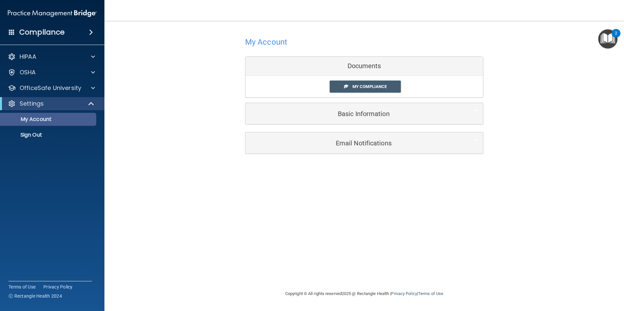  Describe the element at coordinates (51, 72) in the screenshot. I see `a: OSHA` at that location.